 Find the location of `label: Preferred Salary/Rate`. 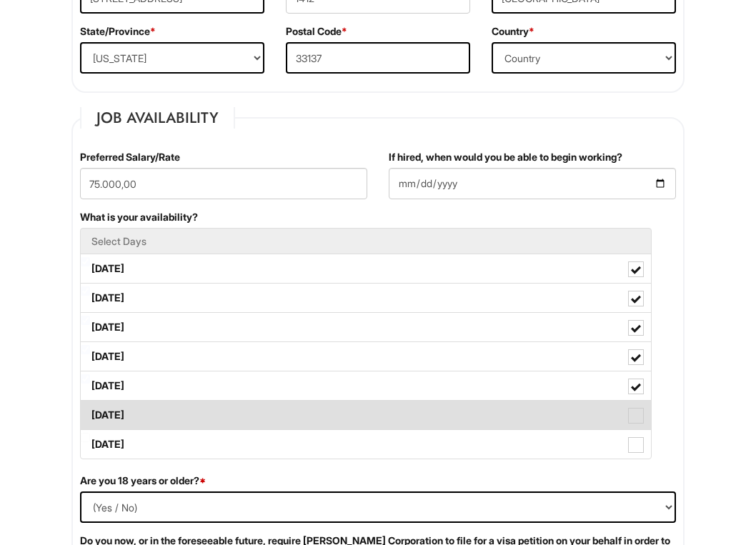

label: Preferred Salary/Rate is located at coordinates (130, 157).